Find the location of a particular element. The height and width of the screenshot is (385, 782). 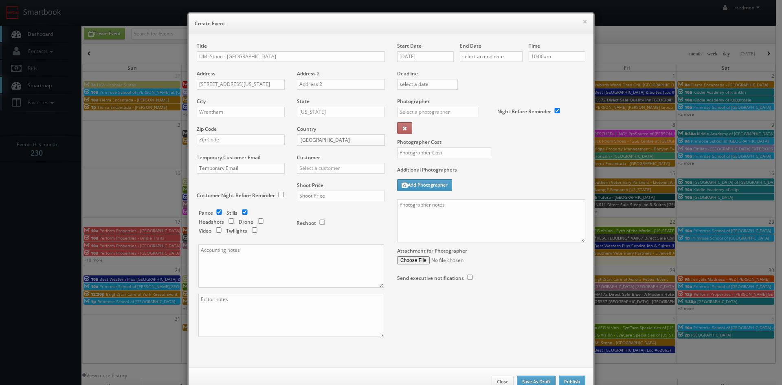

label: Panos is located at coordinates (206, 213).